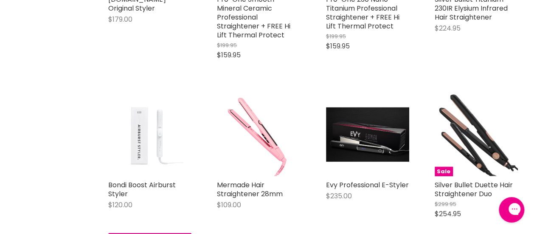  What do you see at coordinates (229, 205) in the screenshot?
I see `span: $109.00` at bounding box center [229, 205].